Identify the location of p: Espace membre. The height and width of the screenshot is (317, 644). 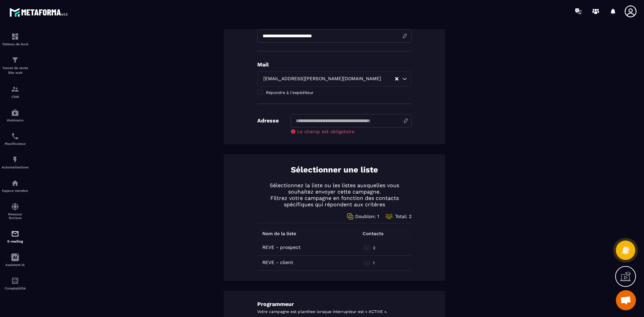
(15, 191).